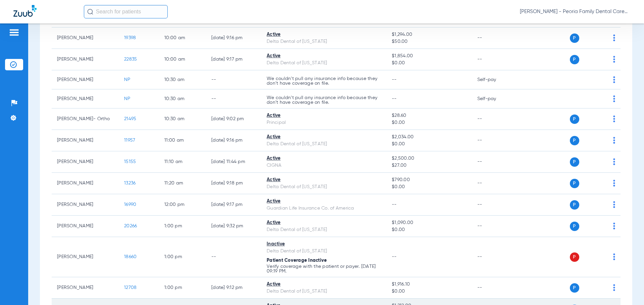 This screenshot has width=644, height=305. Describe the element at coordinates (130, 183) in the screenshot. I see `span: 13236` at that location.